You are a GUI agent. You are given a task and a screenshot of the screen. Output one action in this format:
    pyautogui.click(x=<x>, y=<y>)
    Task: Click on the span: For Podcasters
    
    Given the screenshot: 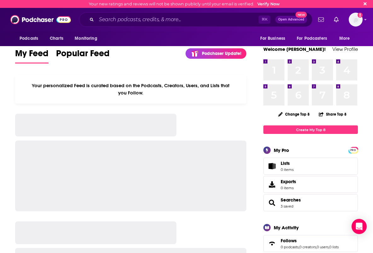 What is the action you would take?
    pyautogui.click(x=312, y=38)
    